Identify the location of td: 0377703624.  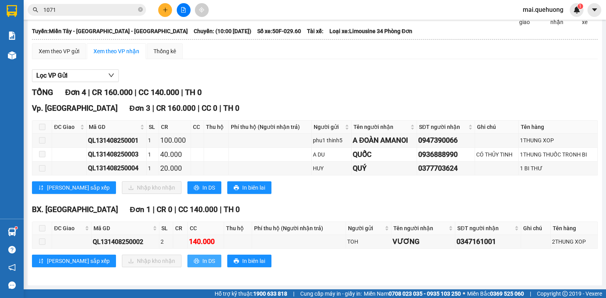
(446, 169).